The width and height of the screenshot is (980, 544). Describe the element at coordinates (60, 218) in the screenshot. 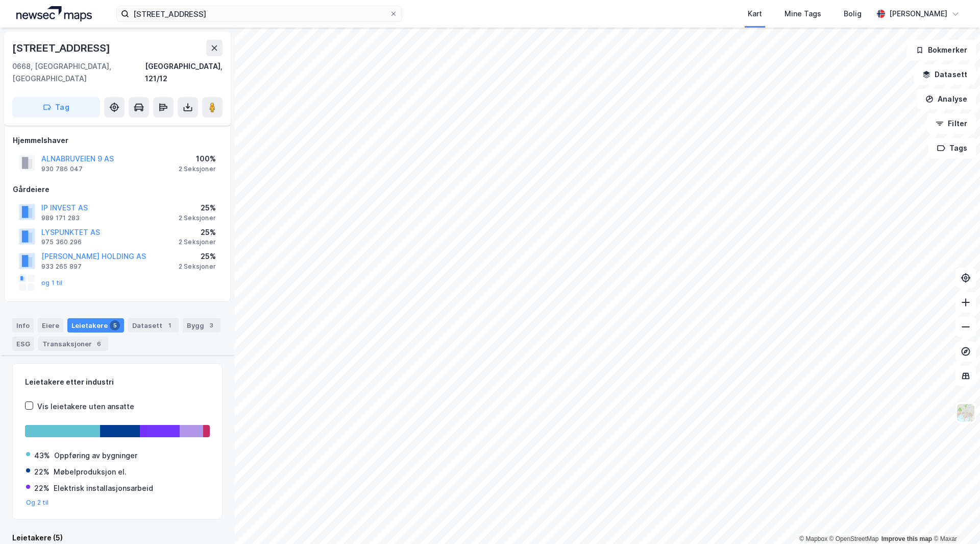

I see `div: 989 171 283` at that location.